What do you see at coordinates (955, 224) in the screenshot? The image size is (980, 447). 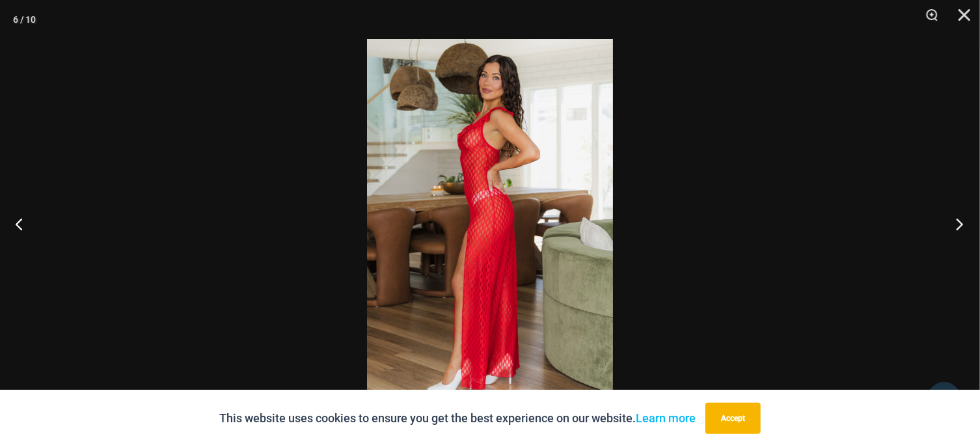 I see `button: Next` at bounding box center [955, 224].